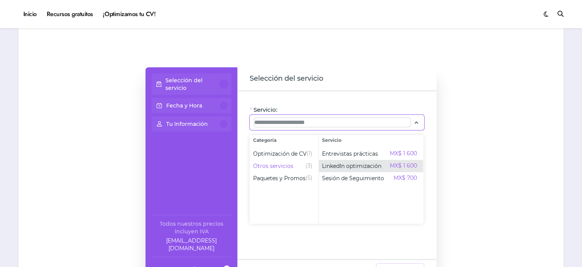  What do you see at coordinates (265, 110) in the screenshot?
I see `span: Servicio:` at bounding box center [265, 110].